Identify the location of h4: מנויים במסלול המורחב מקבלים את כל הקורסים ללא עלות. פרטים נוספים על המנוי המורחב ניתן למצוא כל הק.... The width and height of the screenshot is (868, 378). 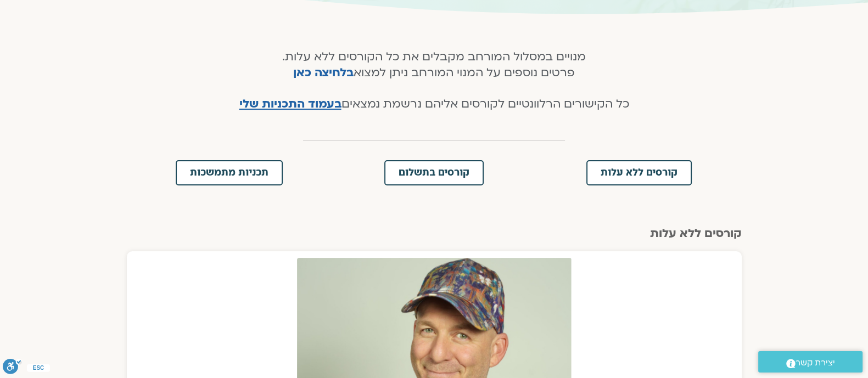
(433, 80).